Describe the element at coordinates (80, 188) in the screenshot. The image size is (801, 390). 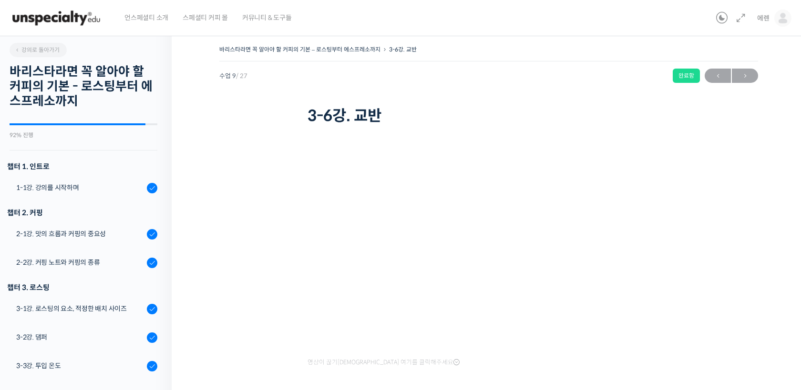
I see `div: 1-1강. 강의를 시작하며` at that location.